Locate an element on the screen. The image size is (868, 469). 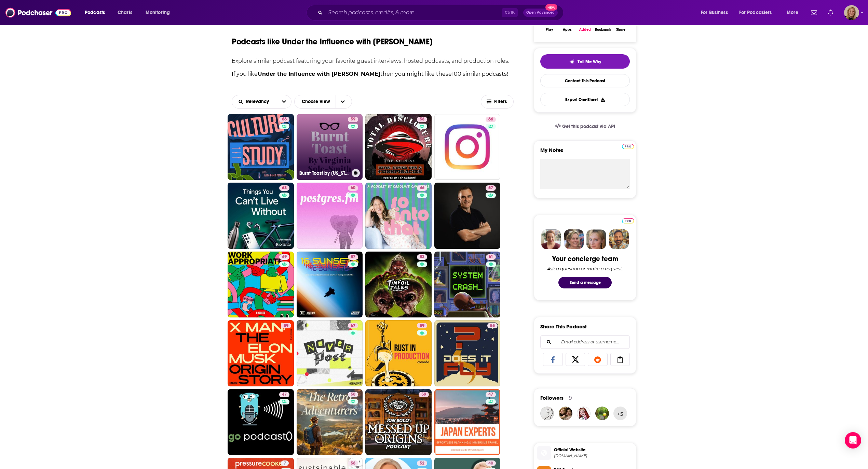
a: 58 is located at coordinates (399, 147).